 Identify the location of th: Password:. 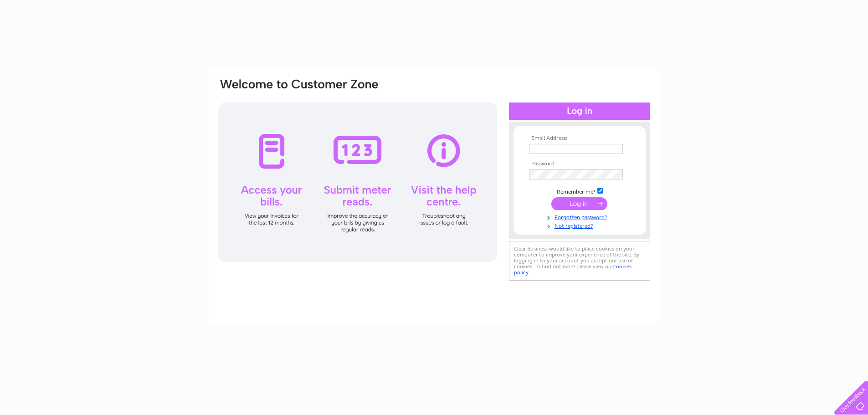
(580, 164).